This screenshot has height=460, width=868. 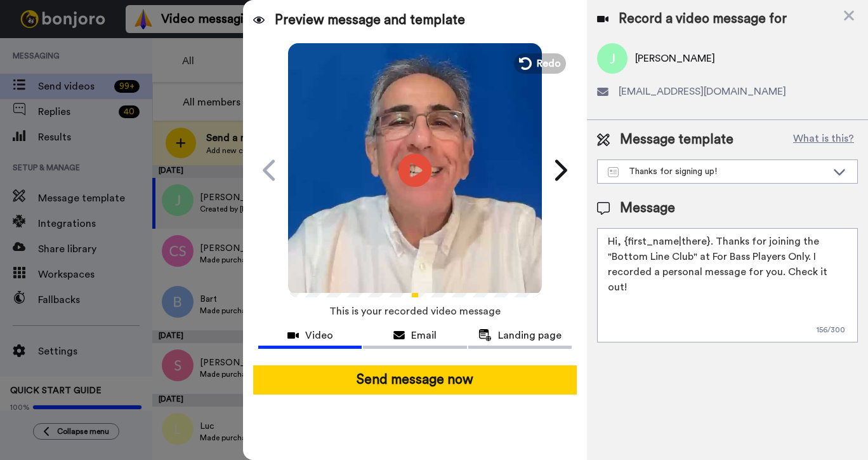 I want to click on span: Video, so click(x=320, y=335).